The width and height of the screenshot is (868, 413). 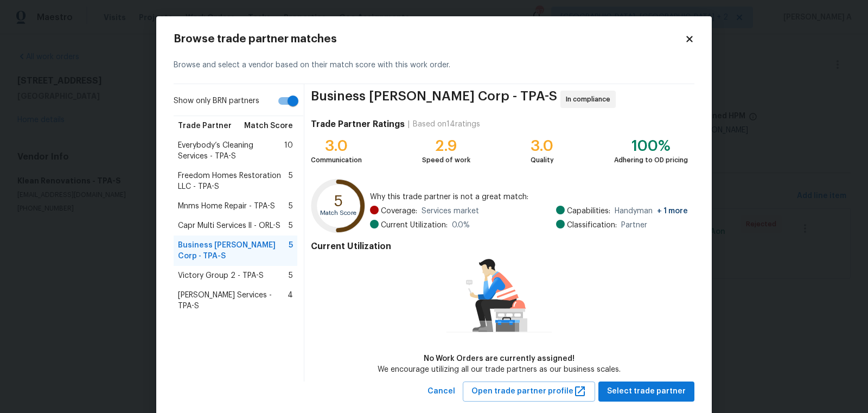 What do you see at coordinates (651, 211) in the screenshot?
I see `span: Handyman` at bounding box center [651, 211].